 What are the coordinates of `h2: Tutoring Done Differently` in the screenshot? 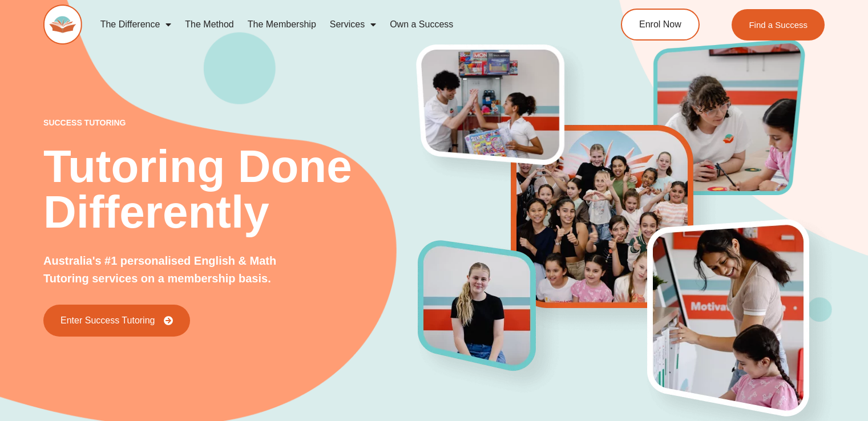 It's located at (231, 190).